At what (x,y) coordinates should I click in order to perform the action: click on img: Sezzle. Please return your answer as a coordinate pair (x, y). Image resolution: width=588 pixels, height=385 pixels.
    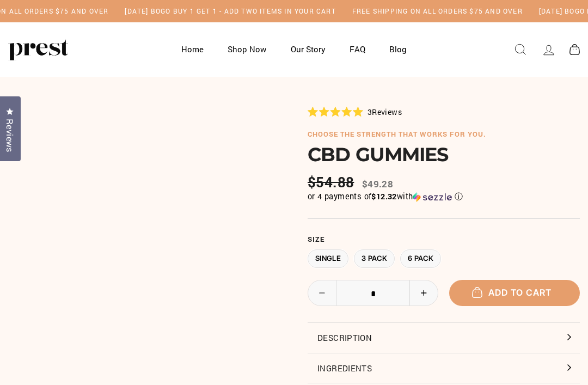
    Looking at the image, I should click on (432, 197).